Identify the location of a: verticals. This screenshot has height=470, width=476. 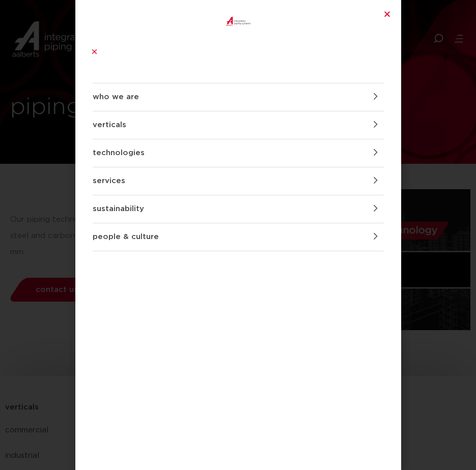
(238, 125).